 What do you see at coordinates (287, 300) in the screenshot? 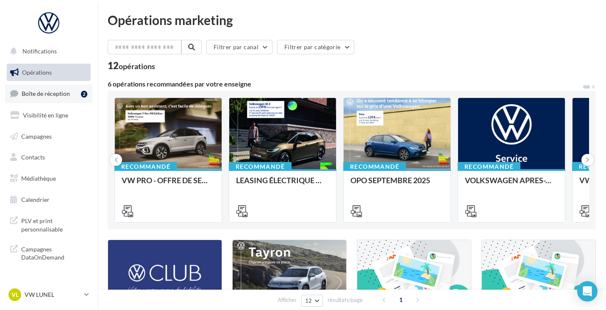
I see `span: Afficher` at bounding box center [287, 300].